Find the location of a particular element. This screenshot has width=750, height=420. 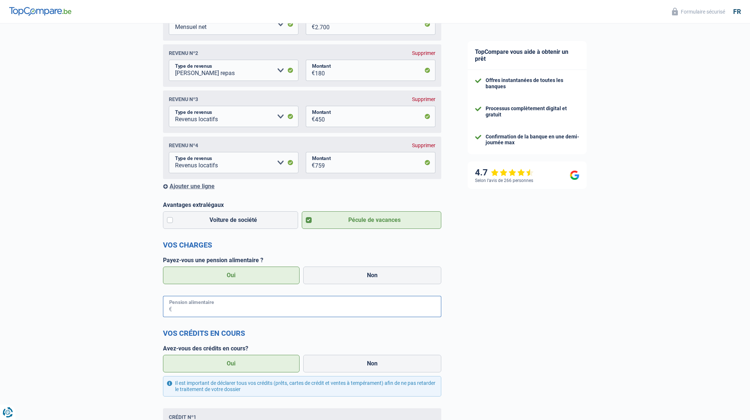

label: Avez-vous des crédits en cours? is located at coordinates (302, 348).